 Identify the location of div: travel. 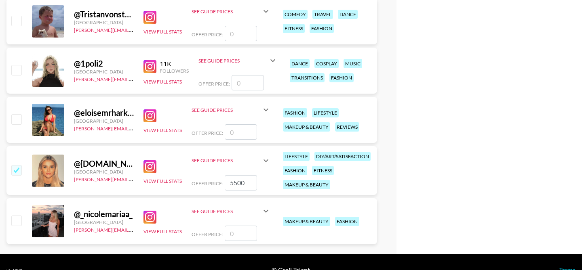
(322, 14).